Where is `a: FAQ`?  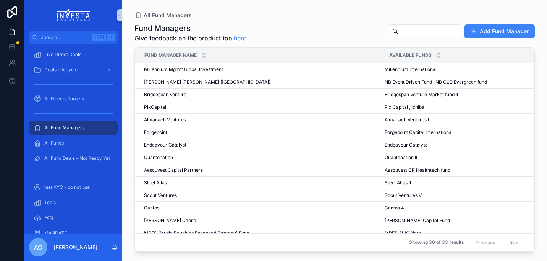 a: FAQ is located at coordinates (73, 218).